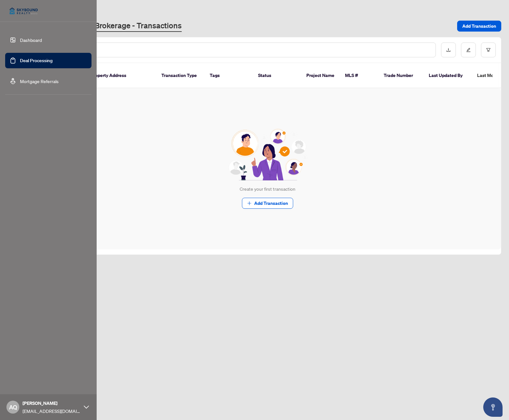 This screenshot has width=509, height=420. I want to click on th: Trade Number, so click(401, 76).